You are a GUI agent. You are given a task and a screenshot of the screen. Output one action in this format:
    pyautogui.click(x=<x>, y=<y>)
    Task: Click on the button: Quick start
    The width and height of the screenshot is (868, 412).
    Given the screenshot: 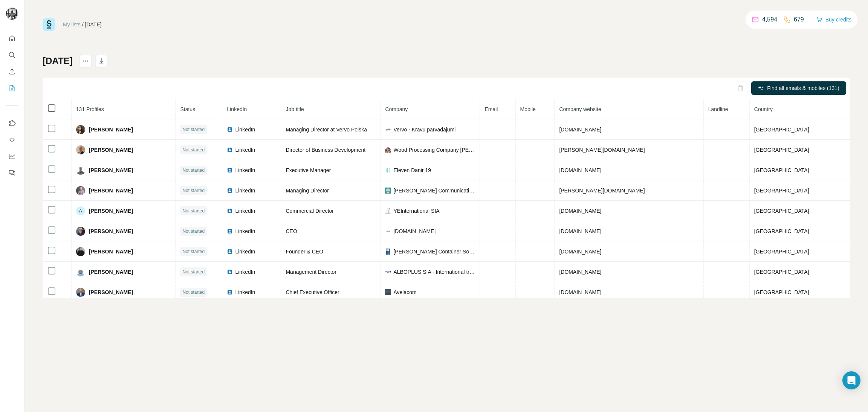 What is the action you would take?
    pyautogui.click(x=12, y=38)
    